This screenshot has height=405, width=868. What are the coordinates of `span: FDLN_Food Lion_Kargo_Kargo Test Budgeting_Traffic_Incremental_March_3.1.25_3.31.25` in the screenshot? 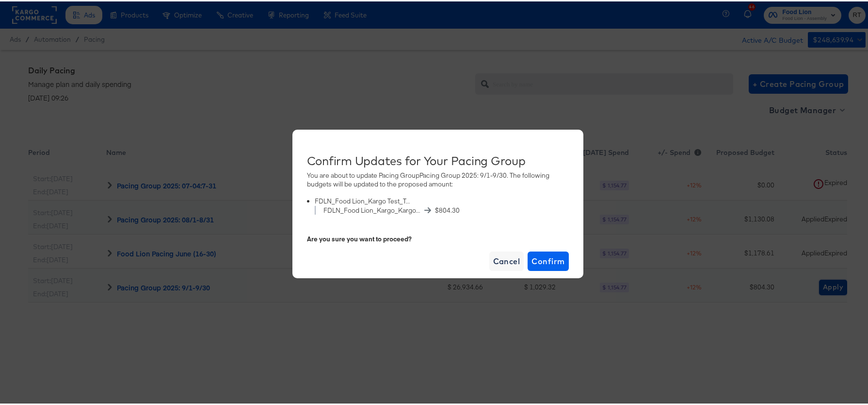 It's located at (372, 209).